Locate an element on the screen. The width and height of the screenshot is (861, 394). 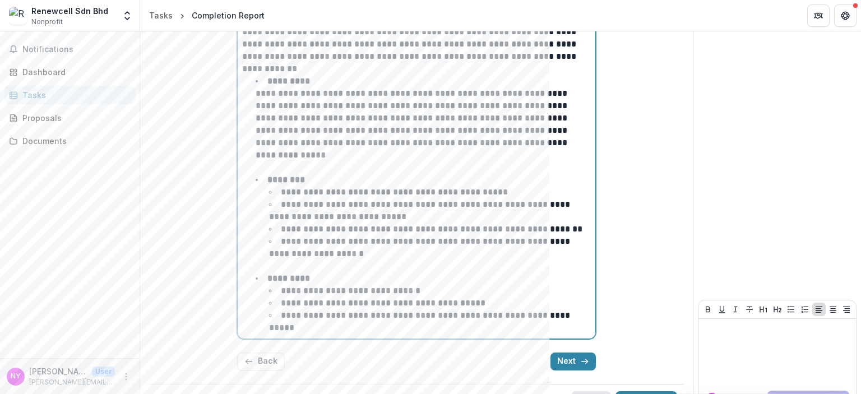
button: Notifications is located at coordinates (70, 49).